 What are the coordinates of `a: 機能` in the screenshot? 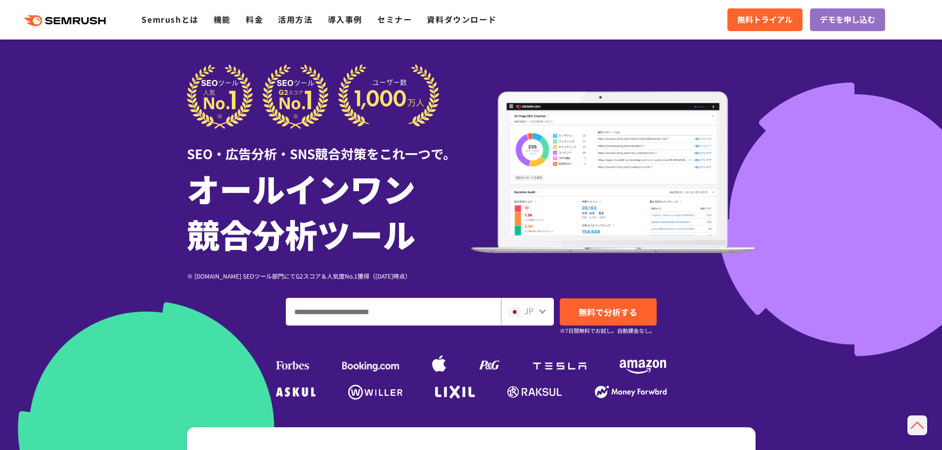 It's located at (222, 19).